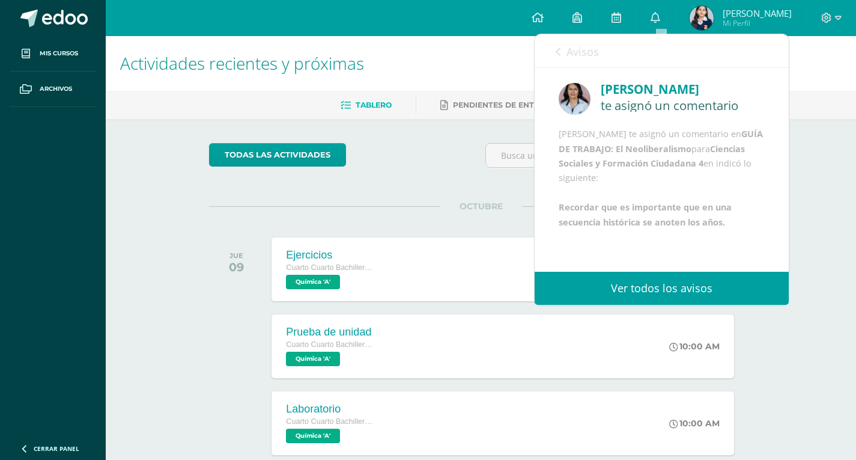 The width and height of the screenshot is (856, 460). I want to click on a: todas las Actividades, so click(278, 154).